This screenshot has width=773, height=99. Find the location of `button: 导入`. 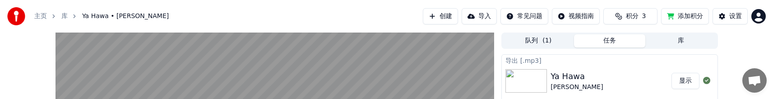

button: 导入 is located at coordinates (479, 16).